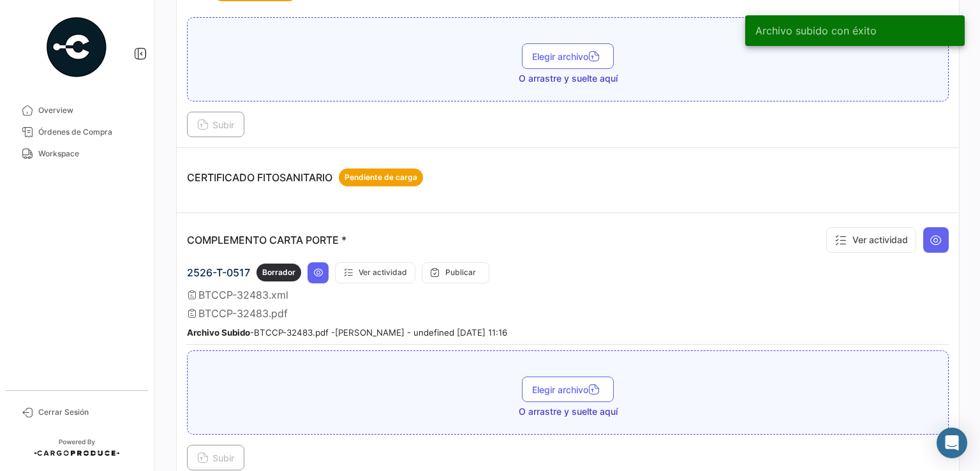  I want to click on span: Archivo subido con éxito, so click(816, 31).